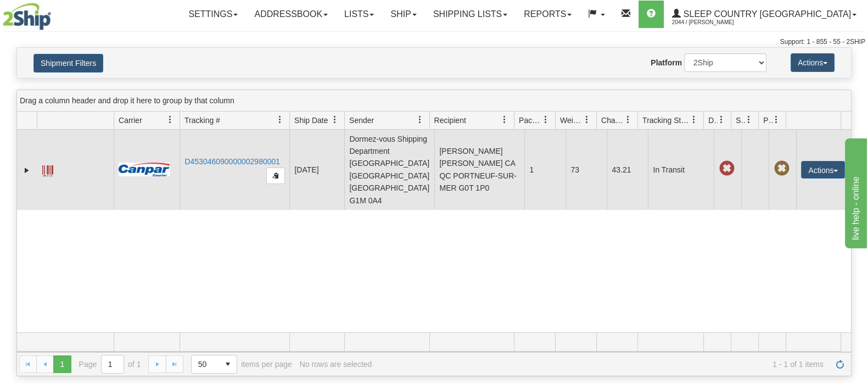 The height and width of the screenshot is (384, 868). What do you see at coordinates (434, 101) in the screenshot?
I see `div: grid grouping header` at bounding box center [434, 101].